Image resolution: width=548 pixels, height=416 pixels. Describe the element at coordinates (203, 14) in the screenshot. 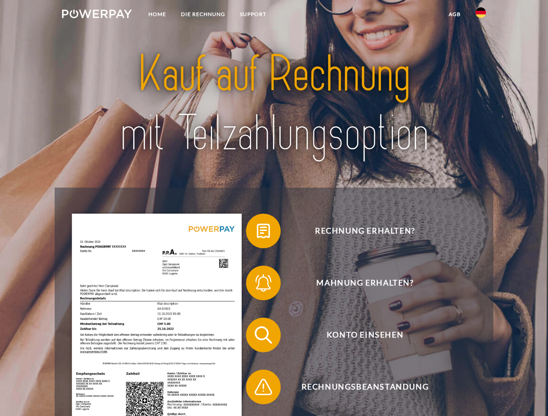

I see `a: DIE RECHNUNG` at that location.